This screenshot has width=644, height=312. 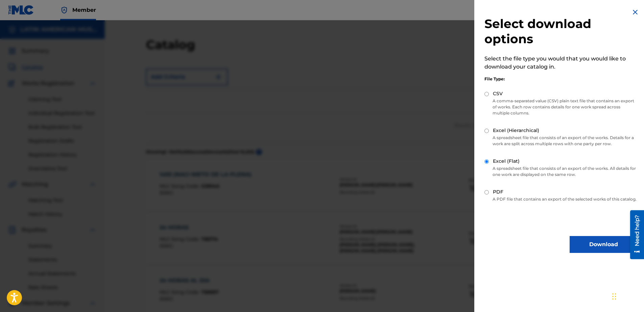 I want to click on p: A spreadsheet file that consists of an export of the works. All details for one work are displaye..., so click(x=561, y=172).